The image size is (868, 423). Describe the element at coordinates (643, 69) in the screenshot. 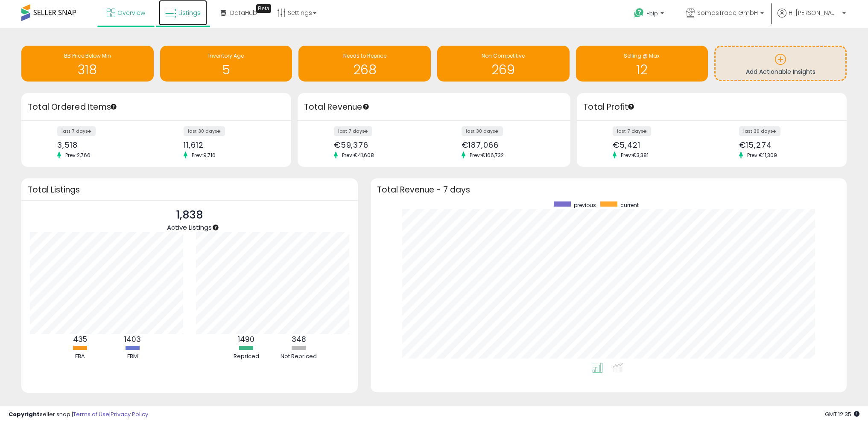

I see `h1: 12` at that location.